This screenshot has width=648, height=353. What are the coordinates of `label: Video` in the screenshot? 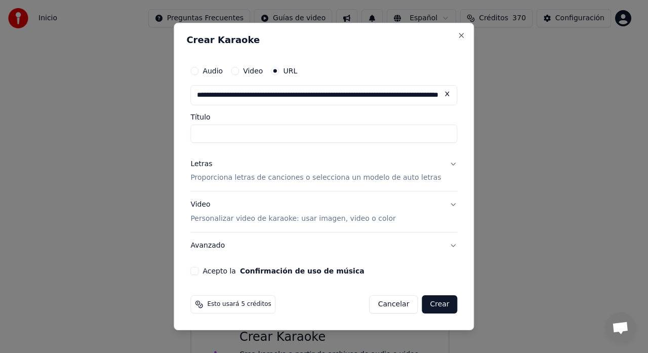 It's located at (253, 71).